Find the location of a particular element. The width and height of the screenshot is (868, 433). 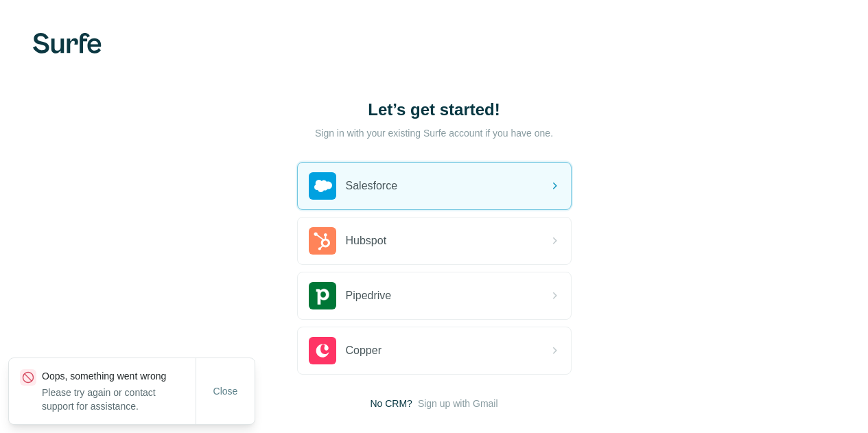

p: Please try again or contact support for assistance. is located at coordinates (119, 399).